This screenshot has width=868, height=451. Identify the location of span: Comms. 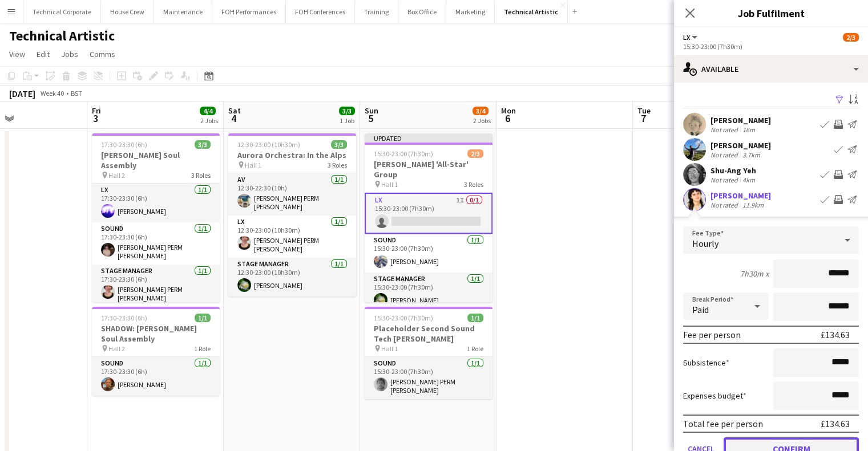
(102, 54).